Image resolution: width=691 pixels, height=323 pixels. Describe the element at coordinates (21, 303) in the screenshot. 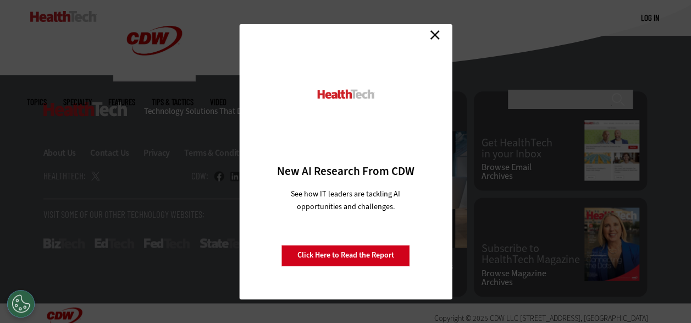

I see `button: Open Preferences` at that location.